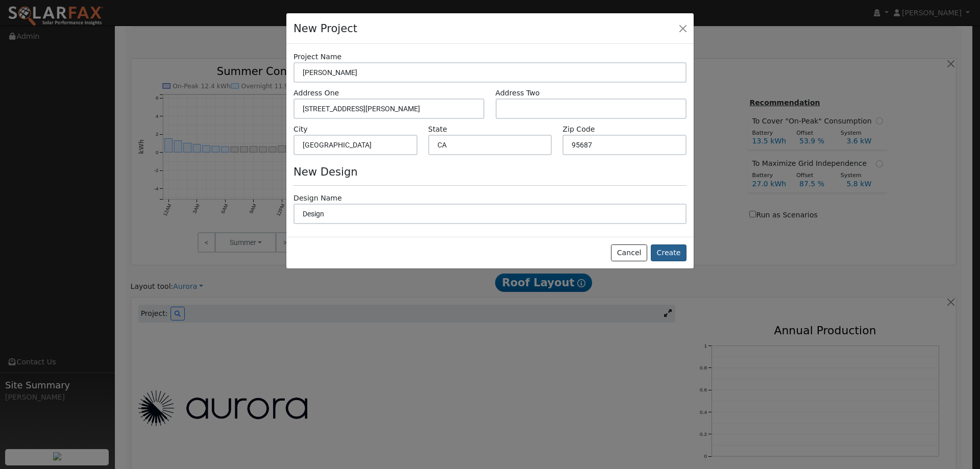  I want to click on label: City, so click(300, 129).